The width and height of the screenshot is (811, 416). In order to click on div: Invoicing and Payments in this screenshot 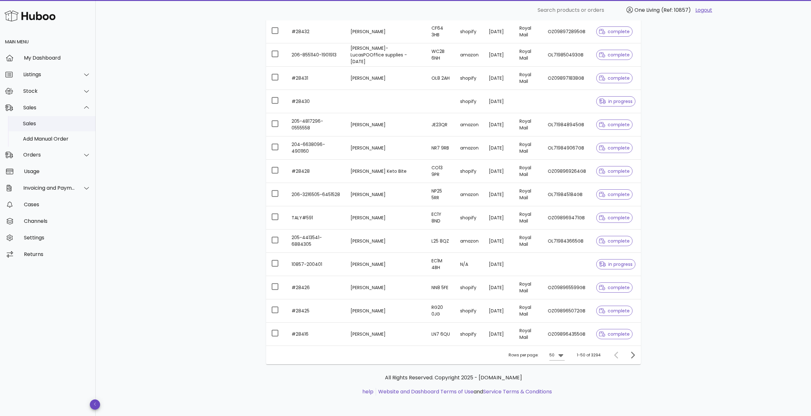, I will do `click(49, 188)`.